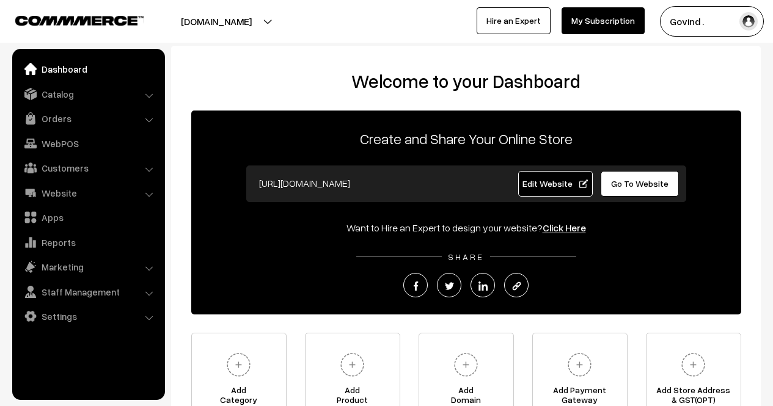 The width and height of the screenshot is (773, 406). What do you see at coordinates (513, 21) in the screenshot?
I see `a: Hire an Expert` at bounding box center [513, 21].